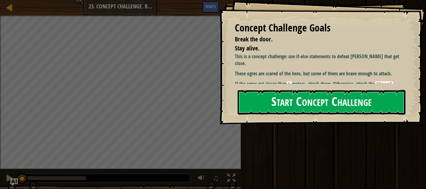 The width and height of the screenshot is (426, 189). Describe the element at coordinates (322, 102) in the screenshot. I see `button: Start Concept Challenge` at that location.